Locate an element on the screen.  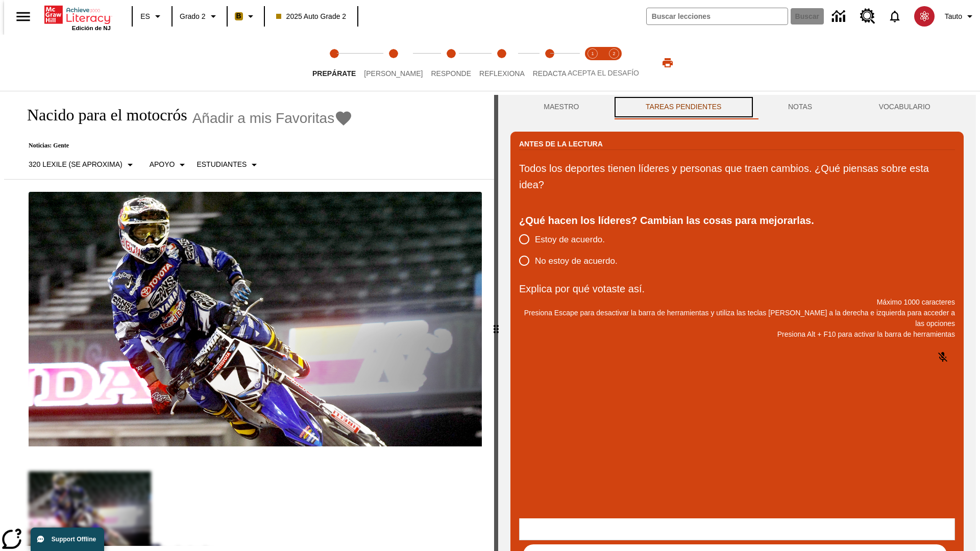
div: poll is located at coordinates (572, 250).